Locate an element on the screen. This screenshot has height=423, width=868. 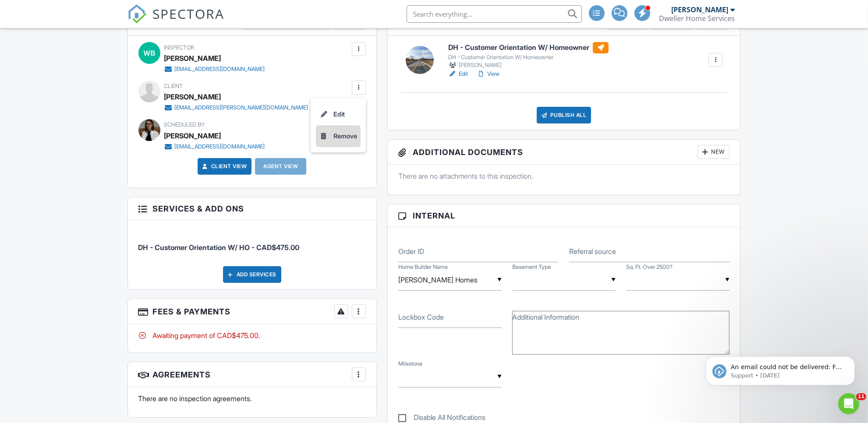
span: 11 is located at coordinates (861, 397).